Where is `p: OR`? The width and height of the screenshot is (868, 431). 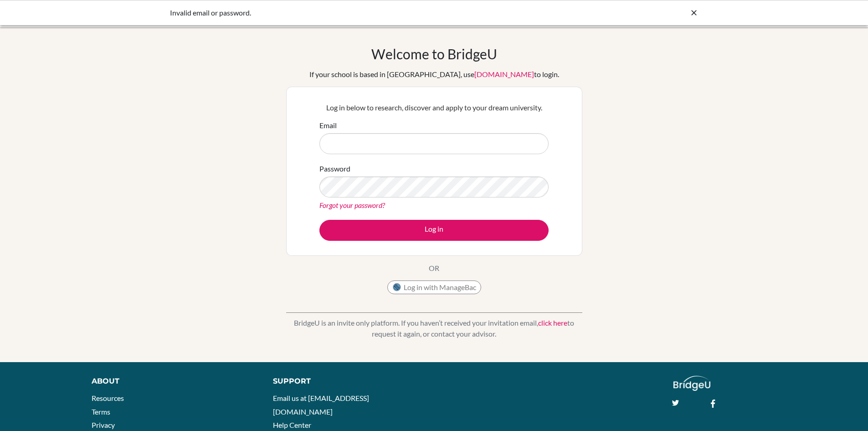
p: OR is located at coordinates (434, 268).